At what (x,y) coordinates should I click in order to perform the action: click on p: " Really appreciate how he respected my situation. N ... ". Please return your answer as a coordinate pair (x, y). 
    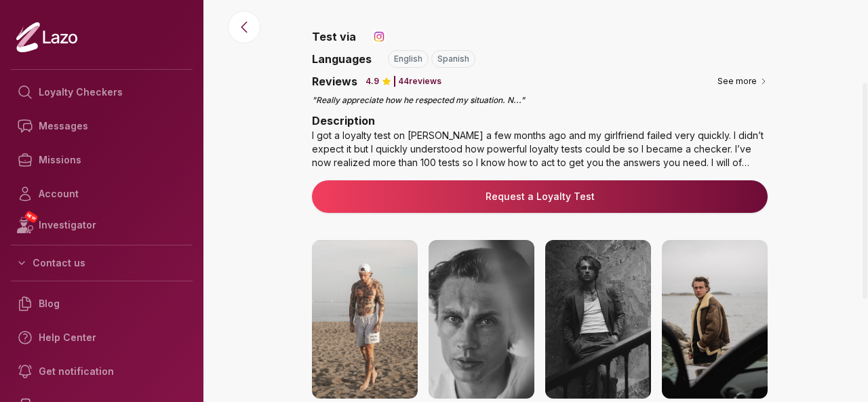
    Looking at the image, I should click on (540, 100).